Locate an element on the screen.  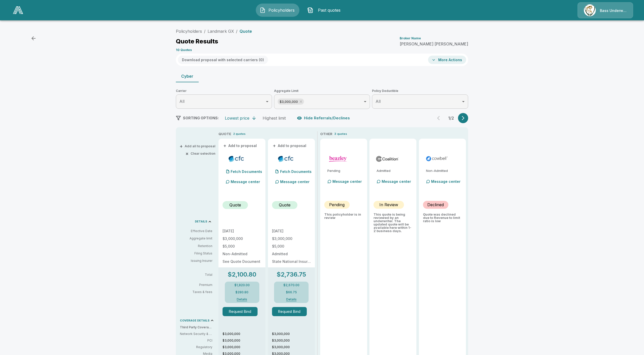
nav: breadcrumb is located at coordinates (214, 31).